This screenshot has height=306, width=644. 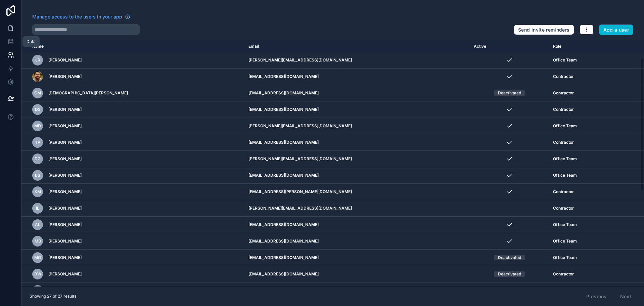 I want to click on th: Active, so click(x=509, y=46).